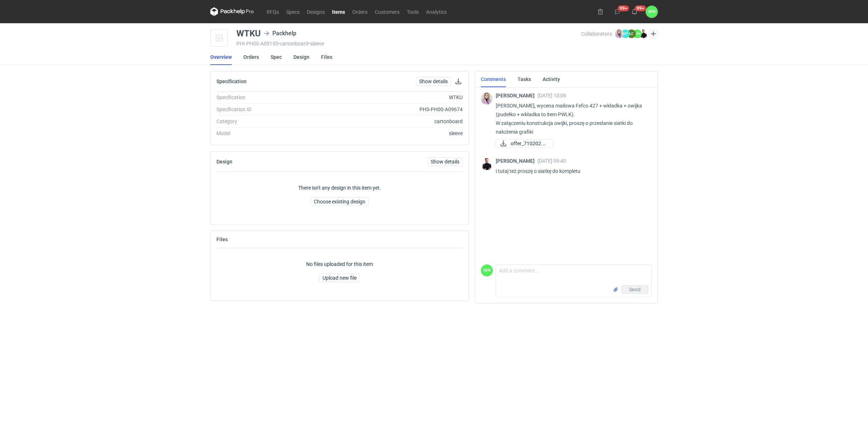 This screenshot has width=868, height=433. I want to click on div: offer_710202.pdf, so click(524, 143).